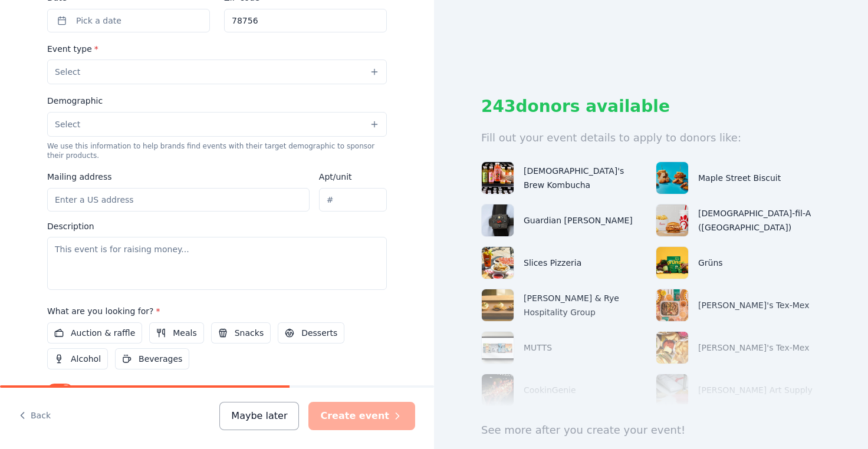  I want to click on span: Snacks, so click(249, 333).